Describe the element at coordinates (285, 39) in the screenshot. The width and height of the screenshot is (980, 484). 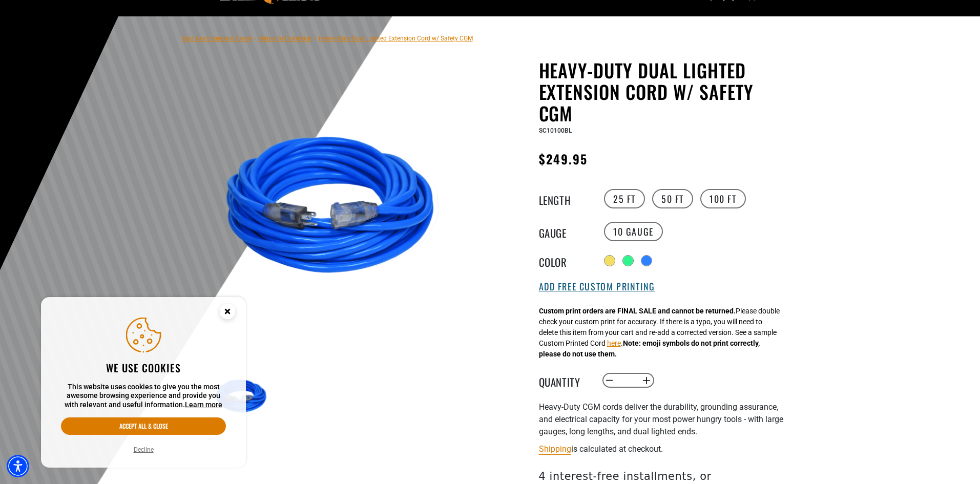
I see `a: Return to Collection` at that location.